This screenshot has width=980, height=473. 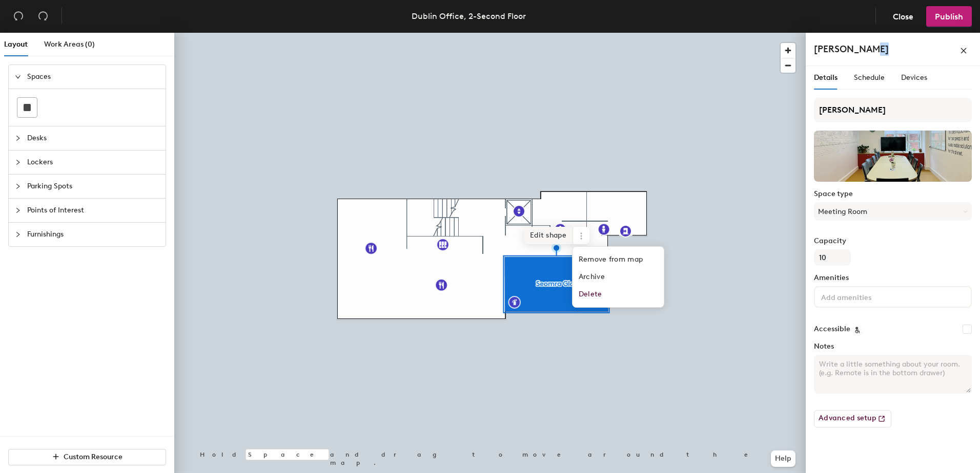 I want to click on span: Lockers, so click(x=93, y=162).